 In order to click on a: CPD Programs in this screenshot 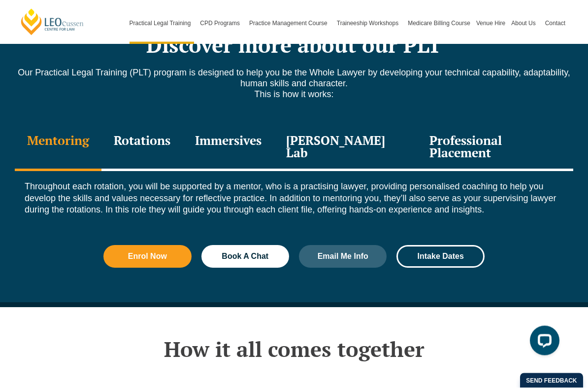, I will do `click(221, 23)`.